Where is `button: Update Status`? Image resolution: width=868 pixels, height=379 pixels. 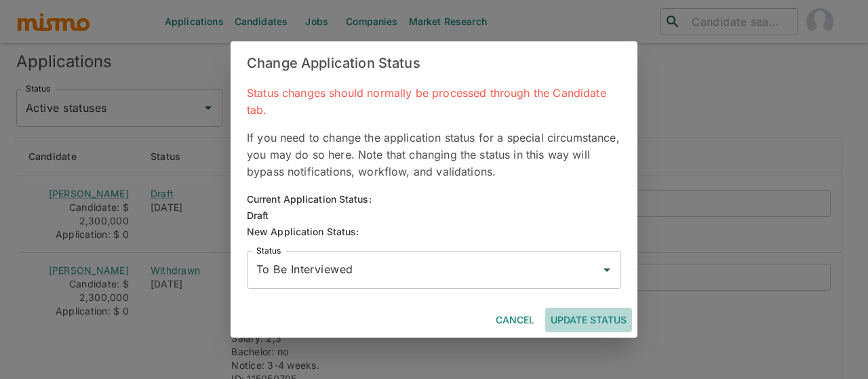
button: Update Status is located at coordinates (588, 320).